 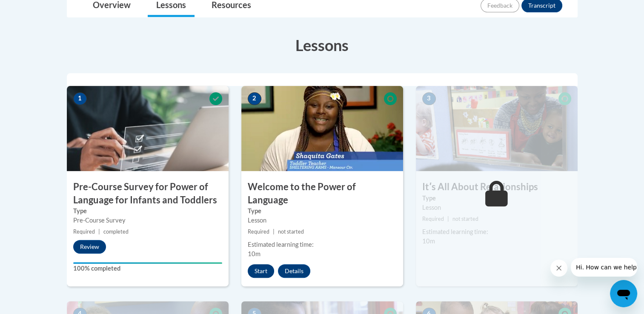 What do you see at coordinates (254, 99) in the screenshot?
I see `span: 2` at bounding box center [254, 99].